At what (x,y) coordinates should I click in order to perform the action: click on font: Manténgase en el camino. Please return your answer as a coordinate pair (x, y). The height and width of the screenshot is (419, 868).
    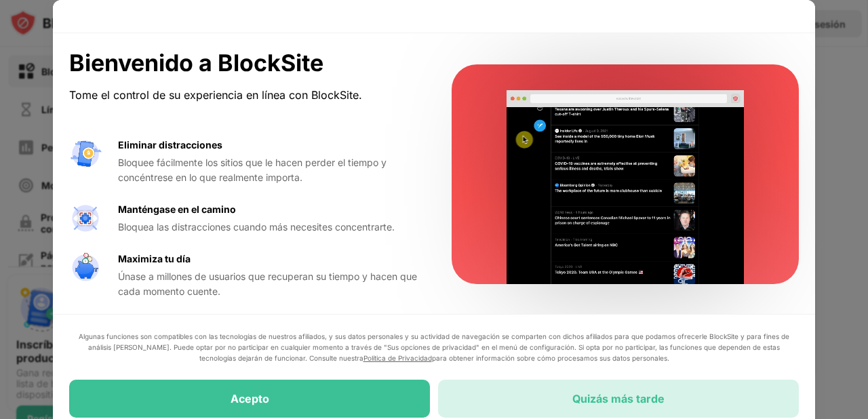
    Looking at the image, I should click on (177, 208).